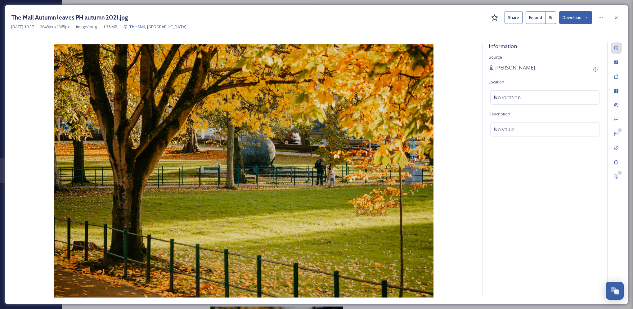 This screenshot has height=309, width=633. What do you see at coordinates (507, 97) in the screenshot?
I see `span: No location` at bounding box center [507, 97].